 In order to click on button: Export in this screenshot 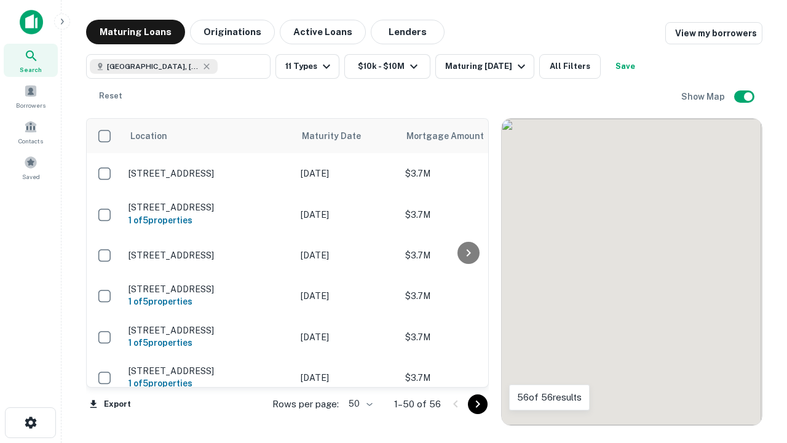, I will do `click(110, 404)`.